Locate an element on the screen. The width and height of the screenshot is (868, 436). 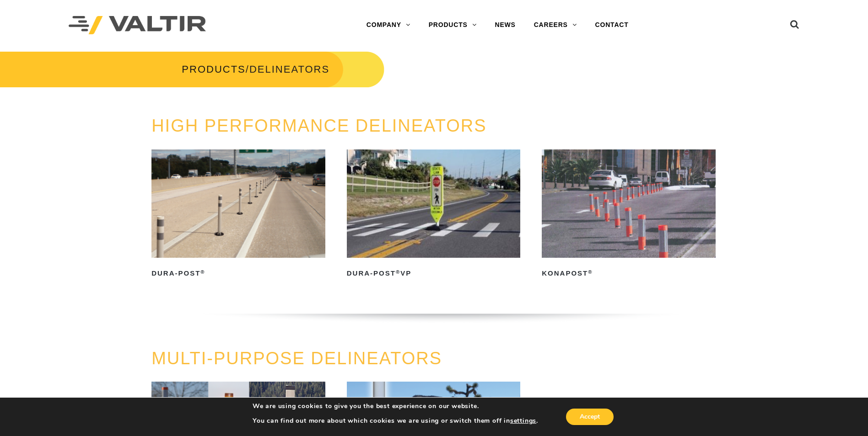
h2: Dura-Post is located at coordinates (238, 273).